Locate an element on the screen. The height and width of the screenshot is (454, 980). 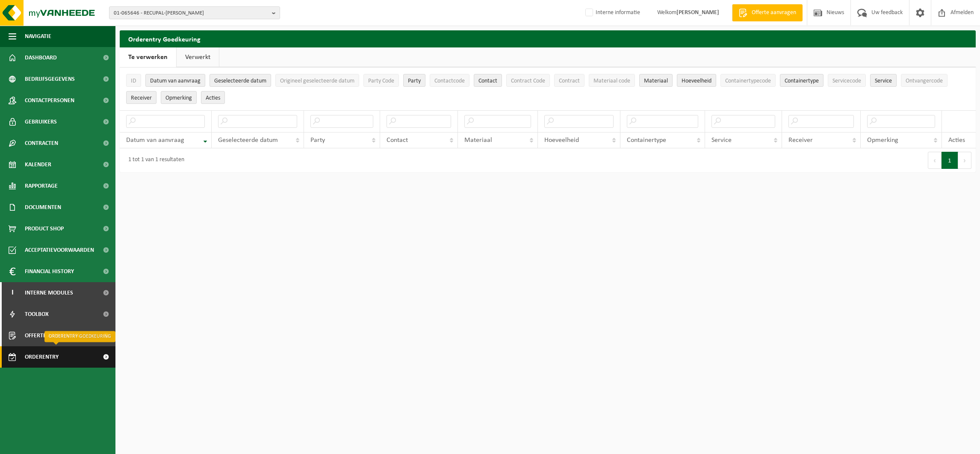
button: IDID: Activate to sort is located at coordinates (134, 81).